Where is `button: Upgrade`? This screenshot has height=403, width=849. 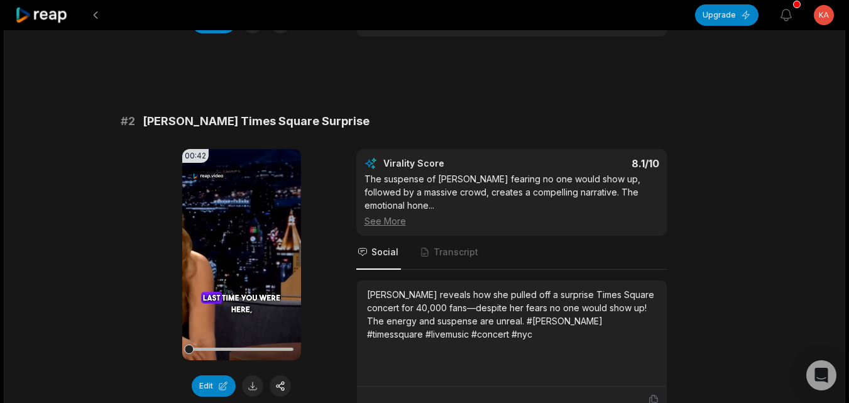 button: Upgrade is located at coordinates (726, 15).